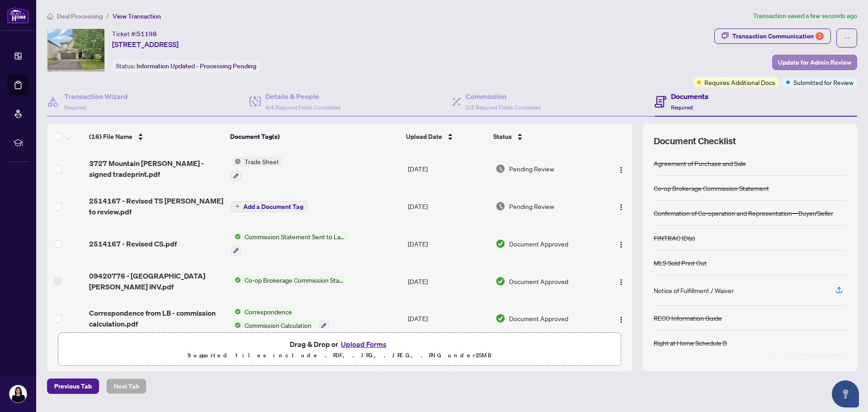  What do you see at coordinates (257, 168) in the screenshot?
I see `button: Status IconTrade Sheet` at bounding box center [257, 168].